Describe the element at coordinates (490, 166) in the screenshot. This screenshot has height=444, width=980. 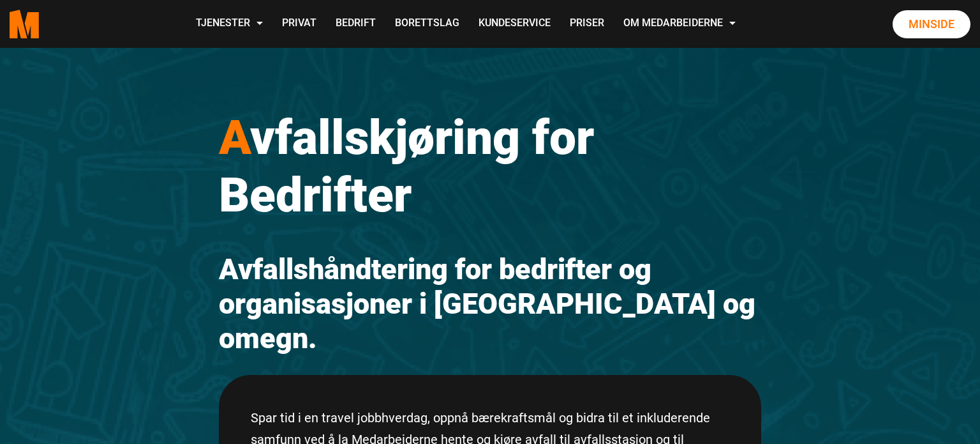
I see `h1: vfallskjøring for Bedrifter` at that location.